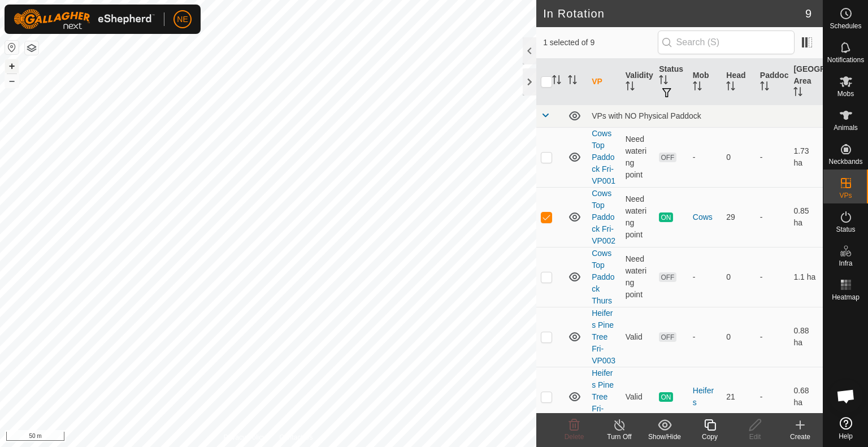  Describe the element at coordinates (84, 19) in the screenshot. I see `img: Gallagher Logo` at that location.